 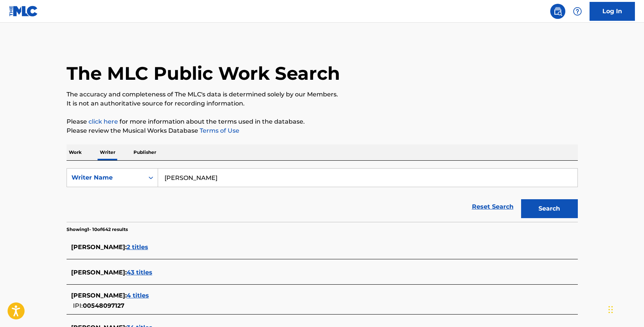 What do you see at coordinates (24, 11) in the screenshot?
I see `img: MLC Logo` at bounding box center [24, 11].